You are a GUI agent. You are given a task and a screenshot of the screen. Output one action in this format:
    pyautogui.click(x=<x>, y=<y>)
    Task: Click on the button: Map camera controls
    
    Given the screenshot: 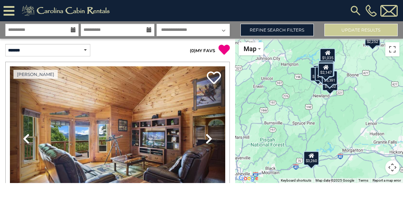 What is the action you would take?
    pyautogui.click(x=392, y=167)
    